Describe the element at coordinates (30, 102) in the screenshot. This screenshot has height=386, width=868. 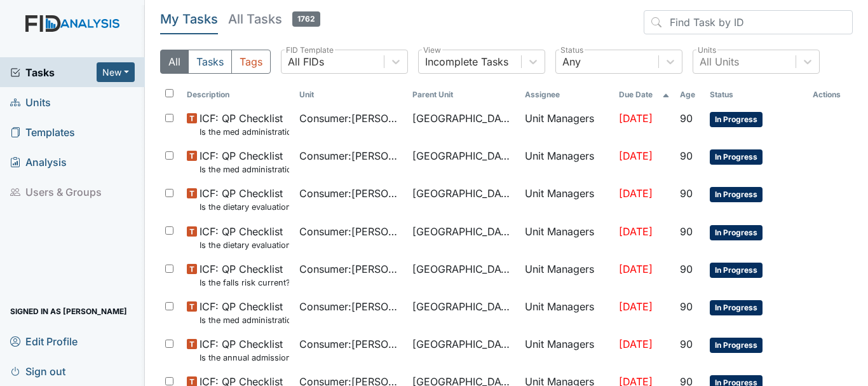
I see `span: Units` at that location.